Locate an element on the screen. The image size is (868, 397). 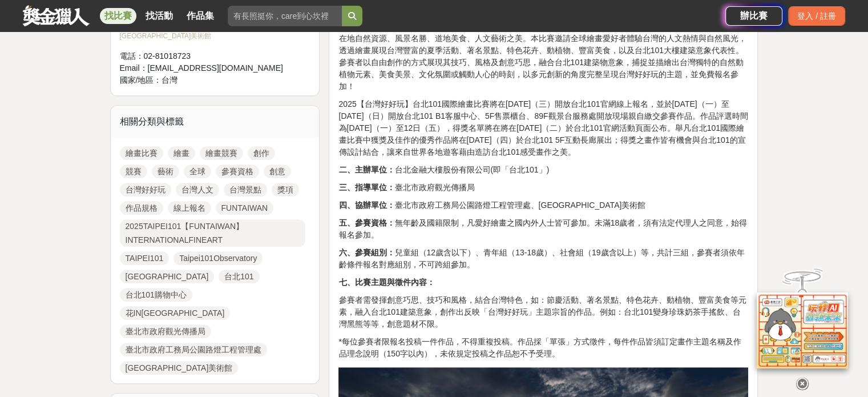
p: 台北金融大樓股份有限公司(即「台北101」) is located at coordinates (544, 170).